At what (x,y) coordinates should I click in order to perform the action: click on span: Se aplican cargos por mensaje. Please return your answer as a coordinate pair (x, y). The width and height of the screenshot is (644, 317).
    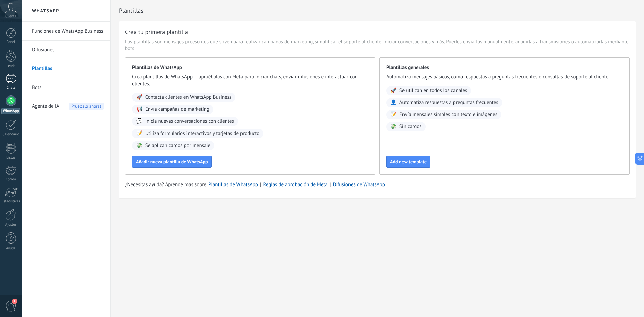
    Looking at the image, I should click on (178, 146).